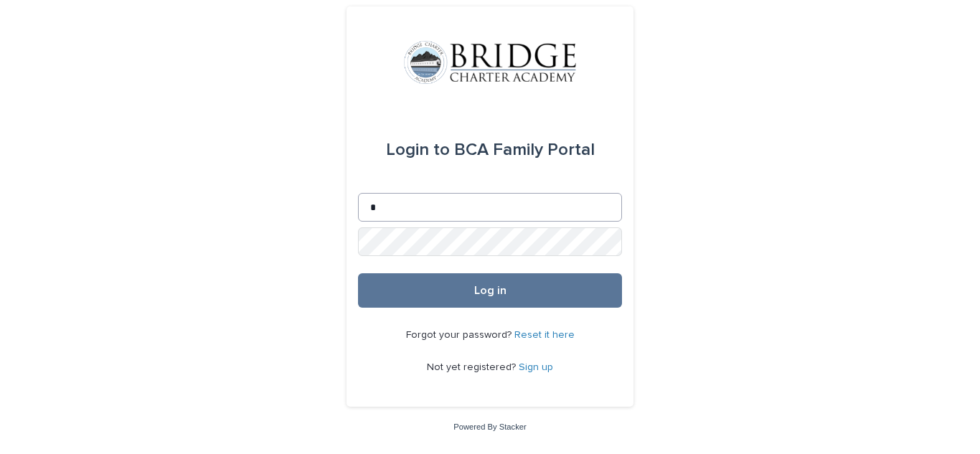 The width and height of the screenshot is (980, 454). What do you see at coordinates (490, 290) in the screenshot?
I see `span: Log in` at bounding box center [490, 290].